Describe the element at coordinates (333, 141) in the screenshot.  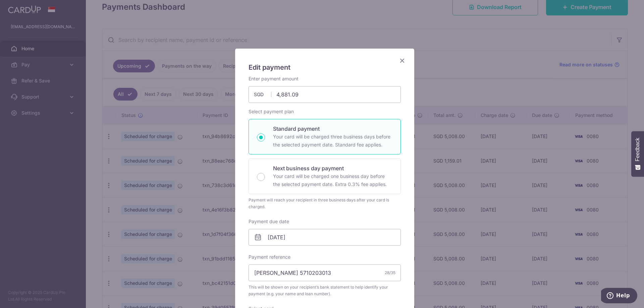
I see `p: Your card will be charged three business days before the selected payment date. Standard fee appl...` at that location.